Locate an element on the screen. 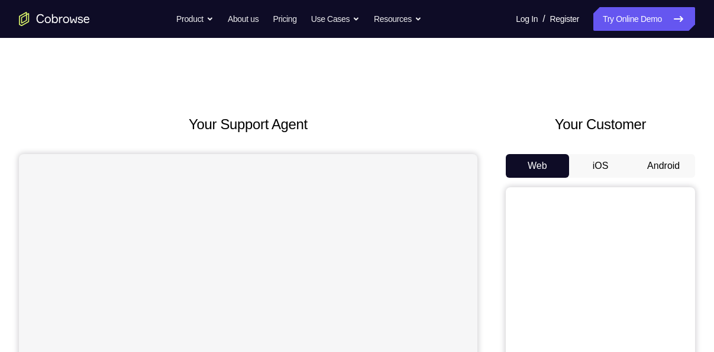 This screenshot has width=714, height=352. a: Log In is located at coordinates (527, 19).